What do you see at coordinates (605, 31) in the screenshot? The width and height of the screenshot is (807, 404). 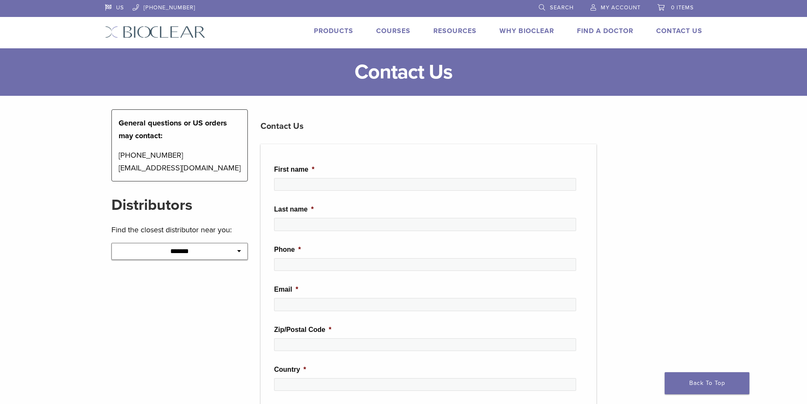 I see `a: Find A Doctor` at bounding box center [605, 31].